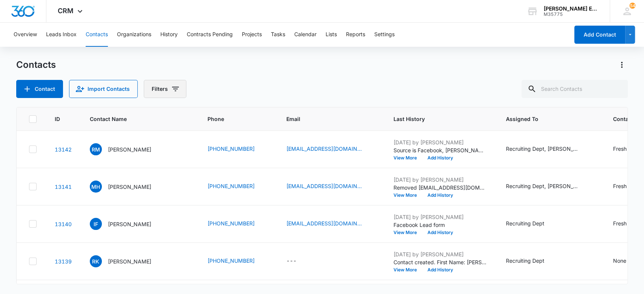  Describe the element at coordinates (96, 149) in the screenshot. I see `span: RM` at that location.